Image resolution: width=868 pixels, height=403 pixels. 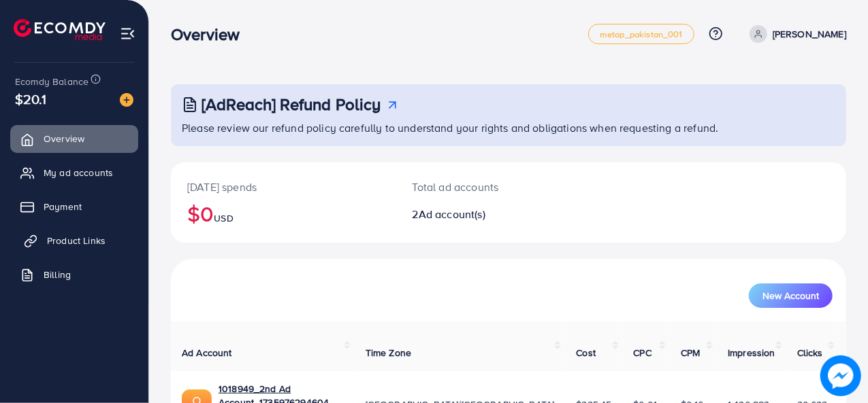 I want to click on h3: Overview, so click(x=210, y=34).